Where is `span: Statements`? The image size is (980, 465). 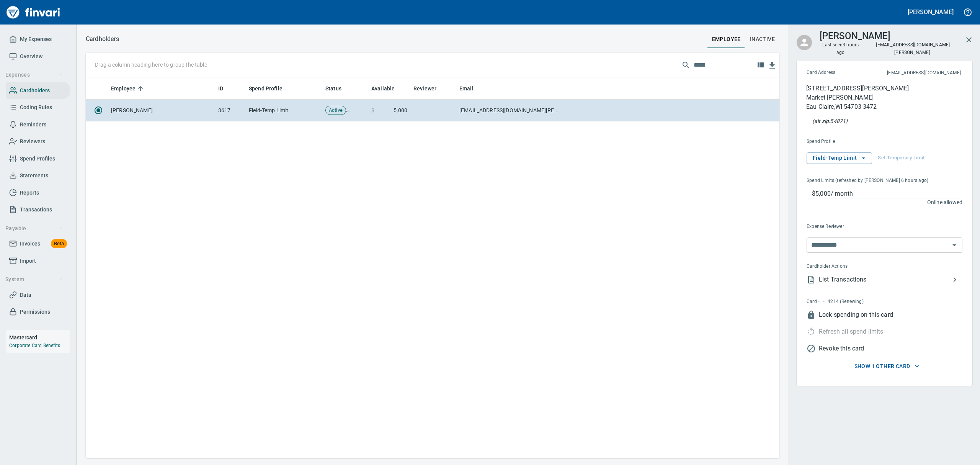
span: Statements is located at coordinates (34, 175).